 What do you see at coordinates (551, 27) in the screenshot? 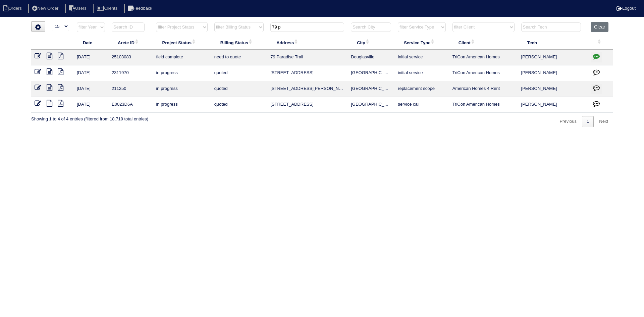
I see `input: Search Tech` at bounding box center [551, 27].